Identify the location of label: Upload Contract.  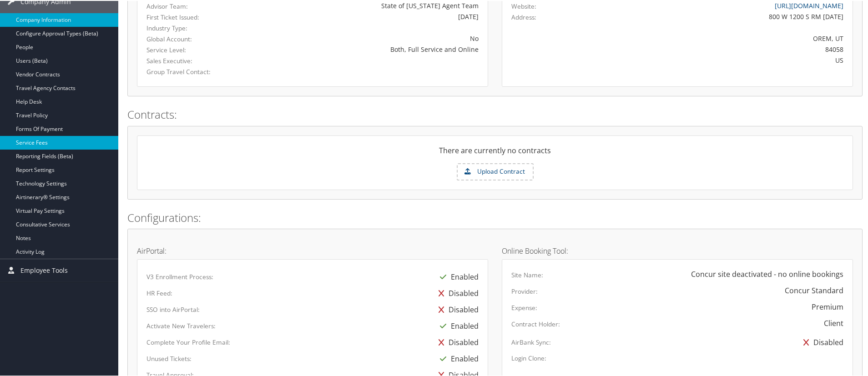
(495, 171).